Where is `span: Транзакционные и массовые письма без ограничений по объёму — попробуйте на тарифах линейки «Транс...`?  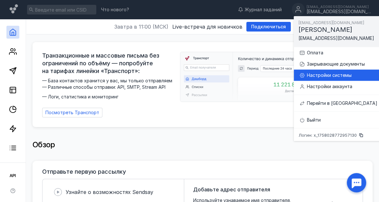 span: Транзакционные и массовые письма без ограничений по объёму — попробуйте на тарифах линейки «Транс... is located at coordinates (109, 63).